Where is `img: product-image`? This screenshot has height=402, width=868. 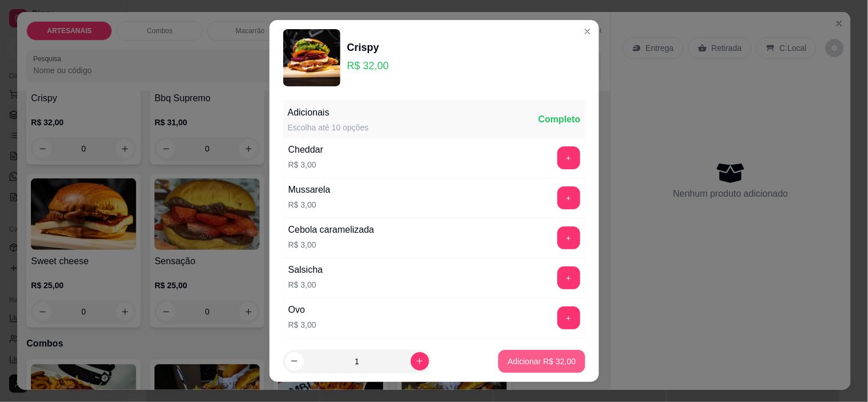 img: product-image is located at coordinates (311, 58).